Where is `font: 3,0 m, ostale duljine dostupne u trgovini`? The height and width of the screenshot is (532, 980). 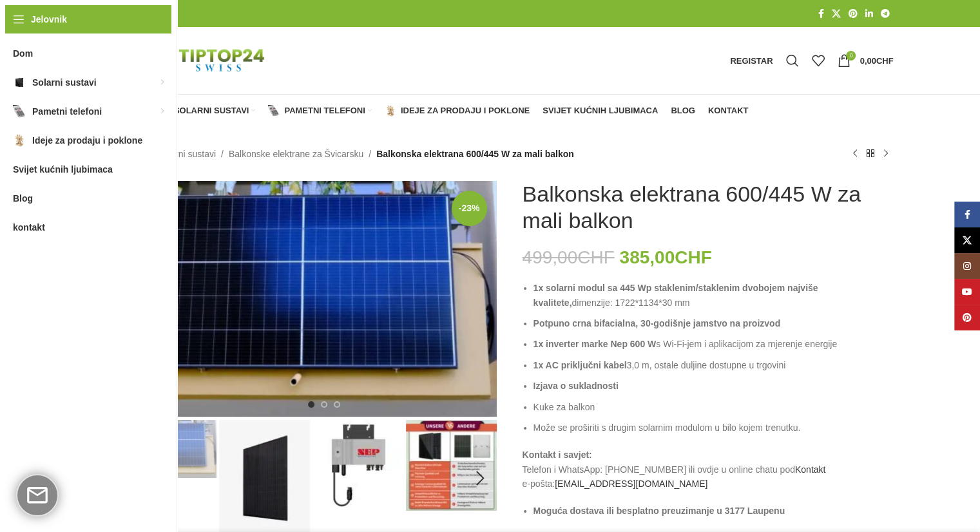
font: 3,0 m, ostale duljine dostupne u trgovini is located at coordinates (706, 365).